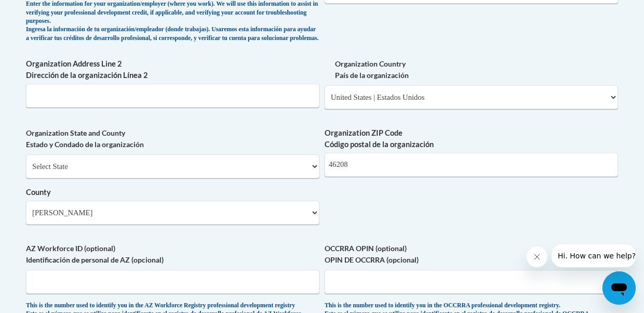 The width and height of the screenshot is (644, 313). Describe the element at coordinates (45, 11) in the screenshot. I see `span: Hi. How can we help?` at that location.